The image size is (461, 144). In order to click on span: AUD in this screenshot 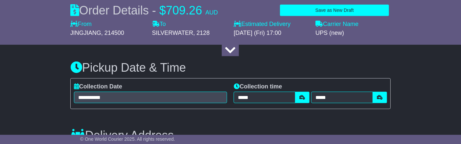, I will do `click(212, 12)`.